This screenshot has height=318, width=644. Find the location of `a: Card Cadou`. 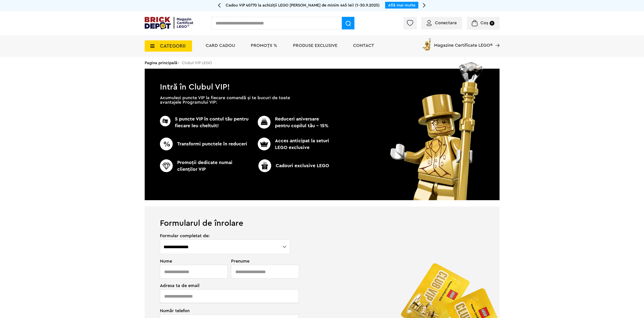

a: Card Cadou is located at coordinates (220, 46).